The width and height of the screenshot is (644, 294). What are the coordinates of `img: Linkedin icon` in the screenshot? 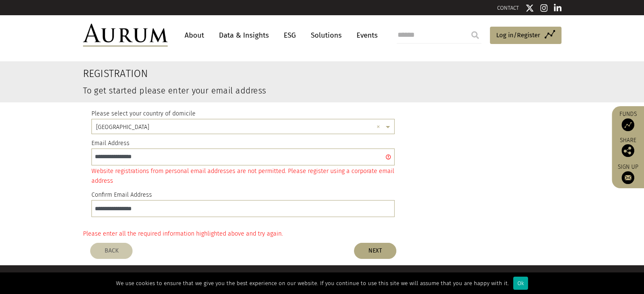 It's located at (558, 8).